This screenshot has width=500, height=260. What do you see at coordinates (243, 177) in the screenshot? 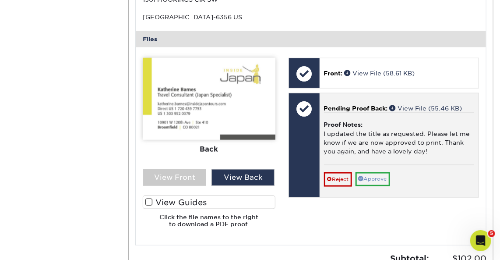
I see `div: View Back` at bounding box center [243, 177].